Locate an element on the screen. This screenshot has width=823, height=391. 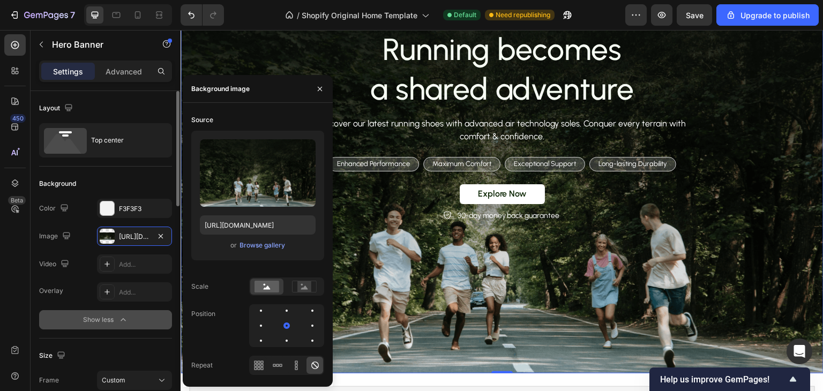
div: Top center is located at coordinates (124, 140).